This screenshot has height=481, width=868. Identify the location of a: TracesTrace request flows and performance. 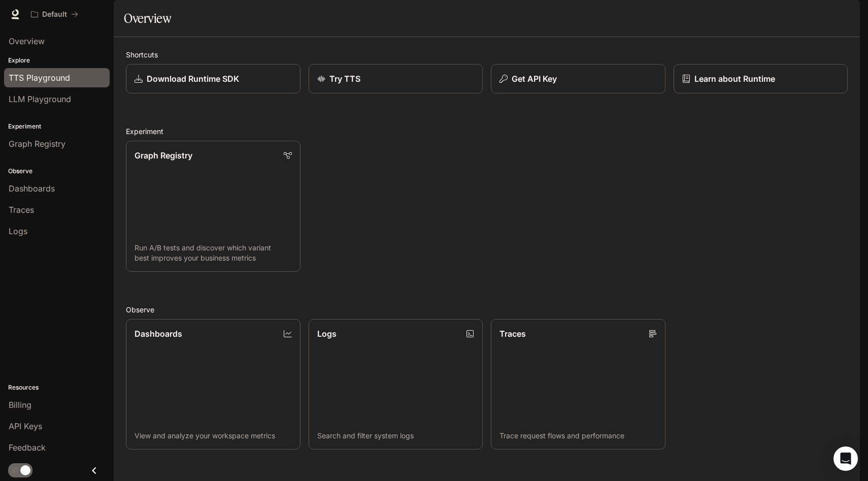
(578, 385).